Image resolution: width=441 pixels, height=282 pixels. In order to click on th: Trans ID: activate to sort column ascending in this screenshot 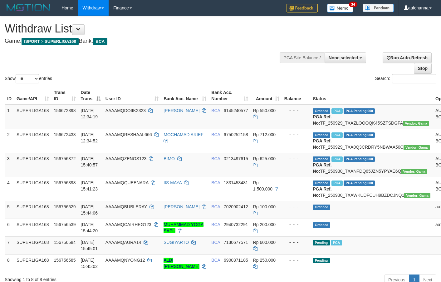, I will do `click(65, 95)`.